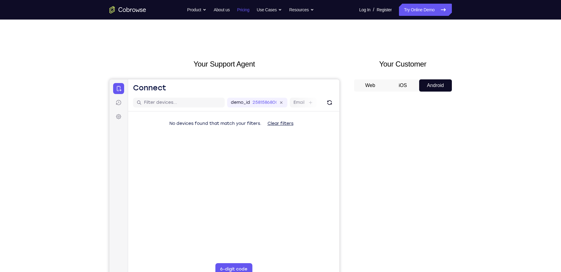 The width and height of the screenshot is (561, 272). What do you see at coordinates (384, 10) in the screenshot?
I see `a: Register` at bounding box center [384, 10].